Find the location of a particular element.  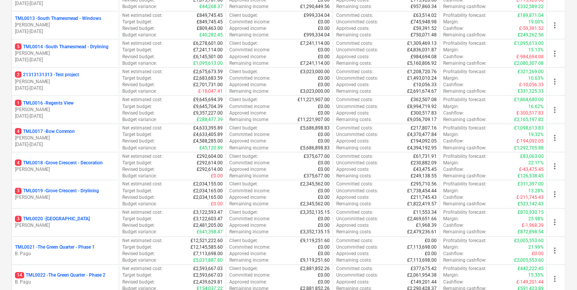

p: £332,589.22 is located at coordinates (531, 7).